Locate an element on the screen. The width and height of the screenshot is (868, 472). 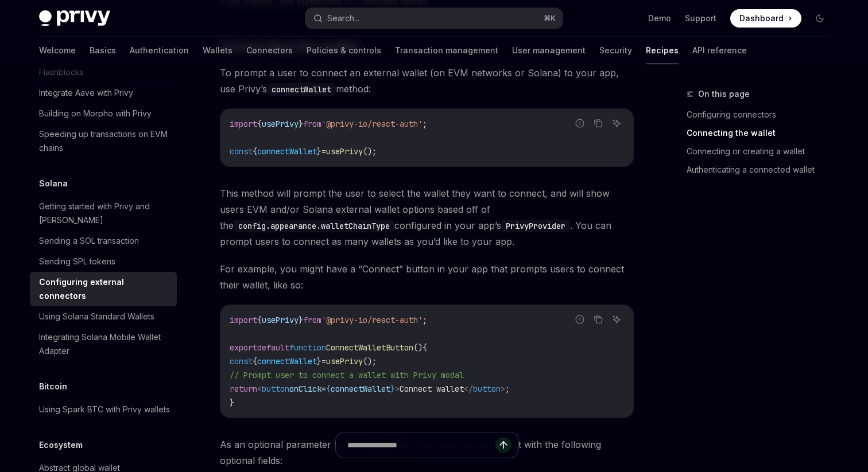
h5: Ecosystem is located at coordinates (61, 445).